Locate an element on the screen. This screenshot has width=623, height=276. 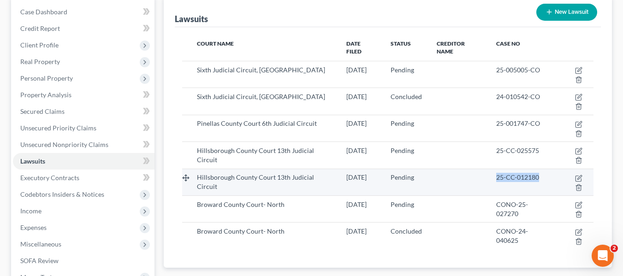
span: Creditor Name is located at coordinates (451, 47).